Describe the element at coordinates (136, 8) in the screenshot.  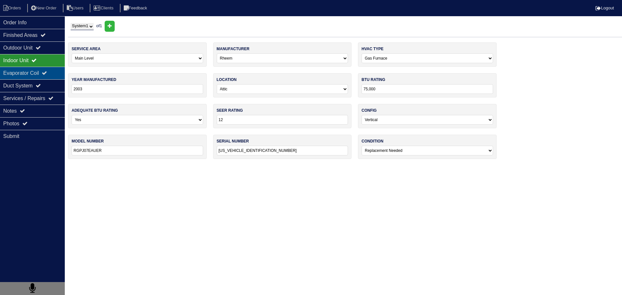
I see `li: Feedback` at that location.